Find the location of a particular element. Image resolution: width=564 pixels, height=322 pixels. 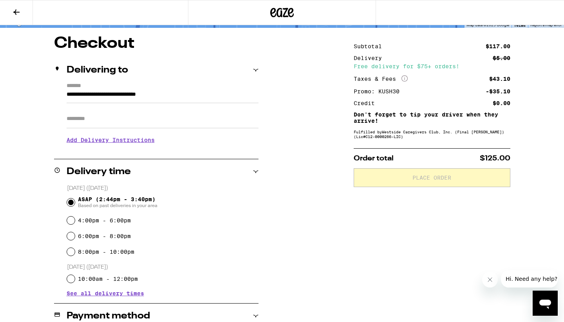

div: $117.00 is located at coordinates (498, 46).